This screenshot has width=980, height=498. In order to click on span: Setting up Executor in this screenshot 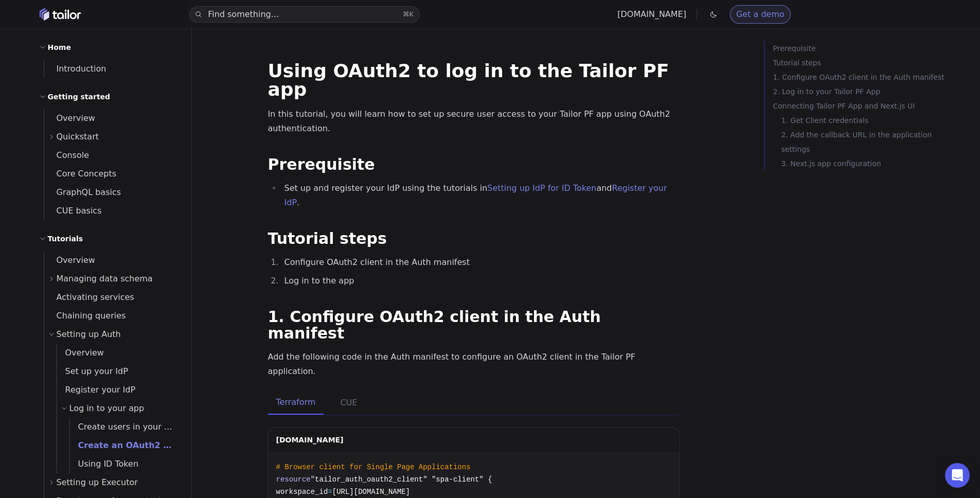, I will do `click(97, 482)`.